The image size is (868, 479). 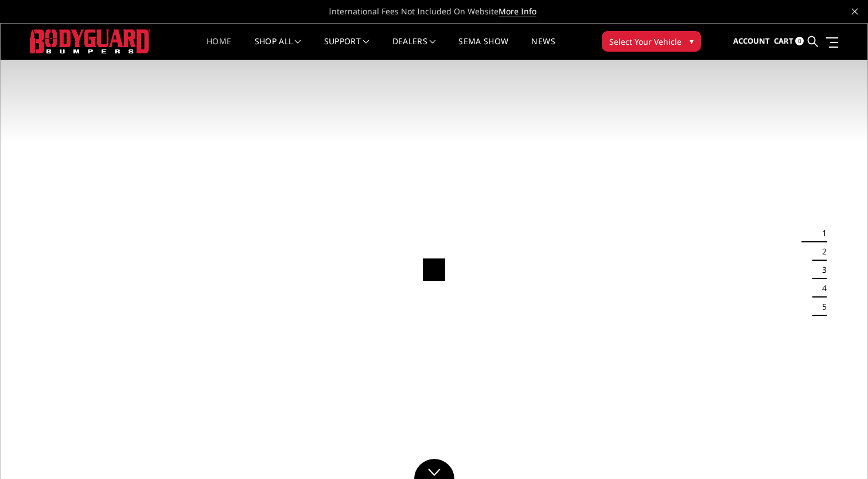 I want to click on a: Support, so click(x=347, y=48).